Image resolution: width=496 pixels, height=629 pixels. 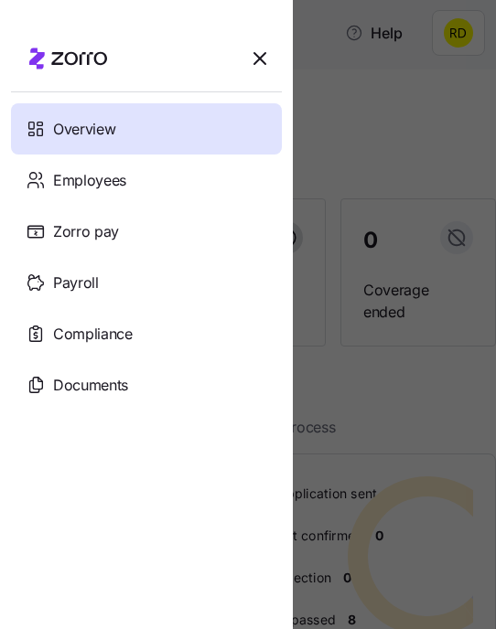 I want to click on a: Employees, so click(x=146, y=180).